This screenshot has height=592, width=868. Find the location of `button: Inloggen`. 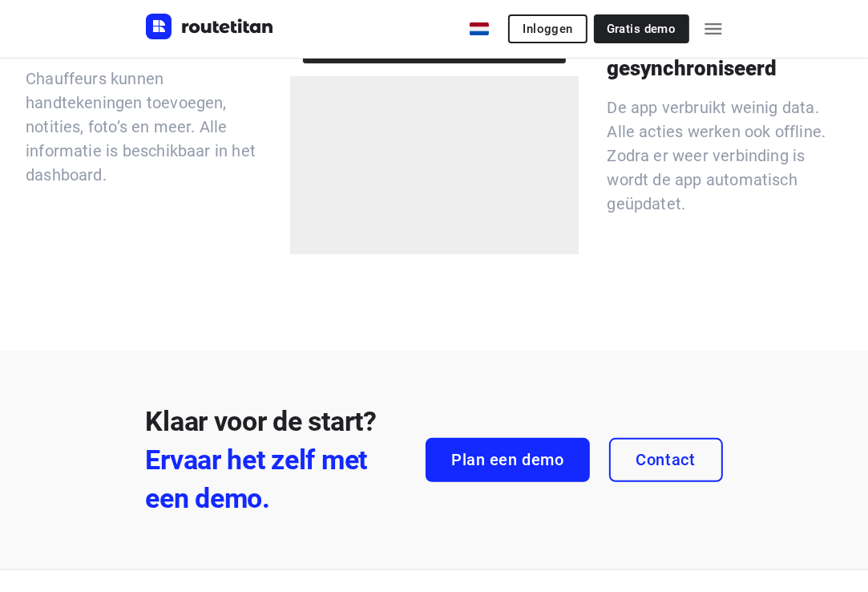

button: Inloggen is located at coordinates (547, 29).